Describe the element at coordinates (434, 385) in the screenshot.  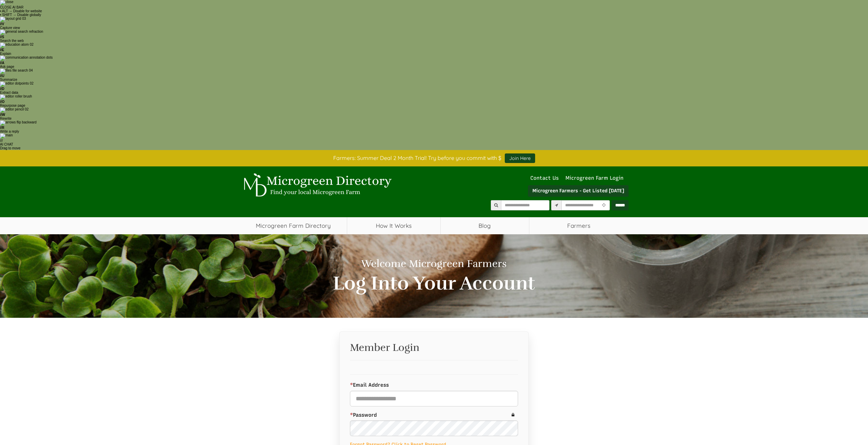
I see `label: Email Address` at that location.